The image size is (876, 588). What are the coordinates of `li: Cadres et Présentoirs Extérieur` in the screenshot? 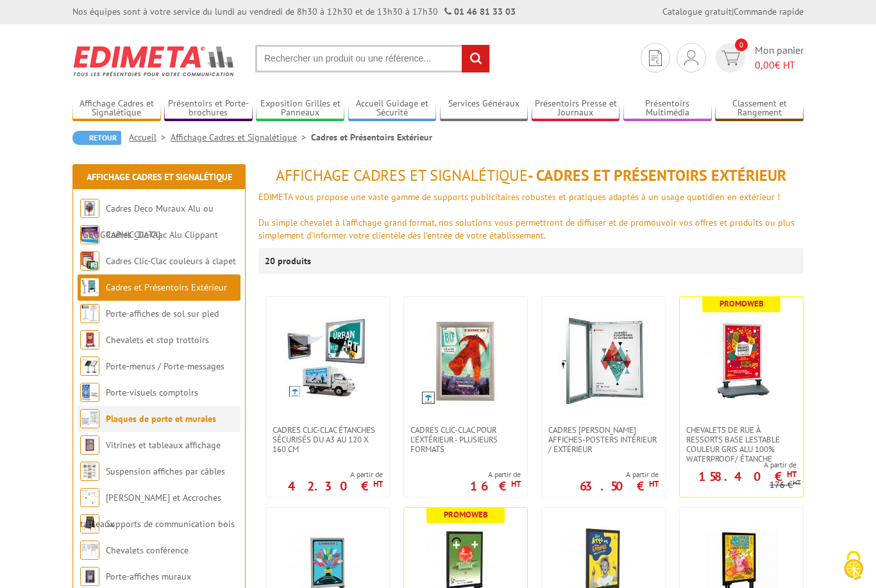 It's located at (371, 137).